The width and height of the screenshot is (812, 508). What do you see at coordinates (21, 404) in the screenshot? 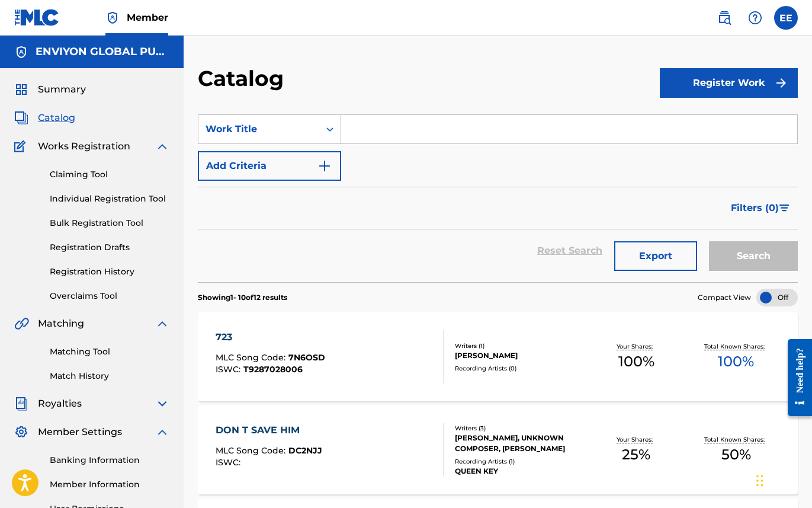
I see `img: Royalties` at bounding box center [21, 404].